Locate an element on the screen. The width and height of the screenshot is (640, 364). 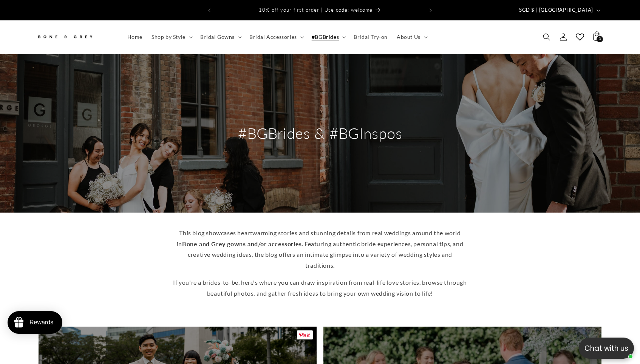
button: Next announcement is located at coordinates (431, 10).